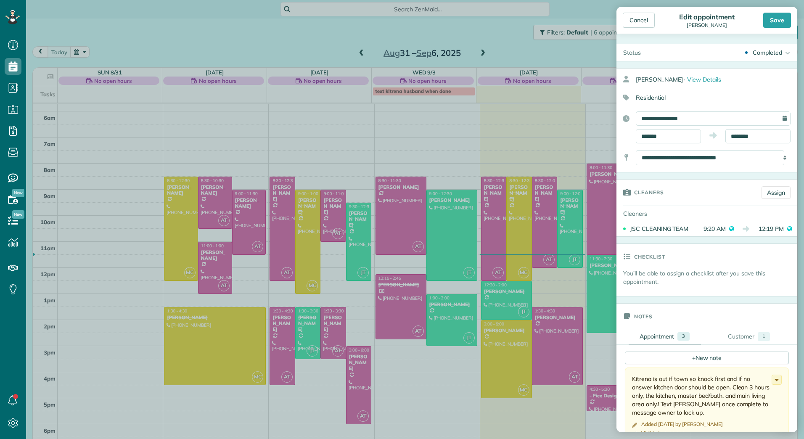  Describe the element at coordinates (639, 20) in the screenshot. I see `div: Cancel` at that location.